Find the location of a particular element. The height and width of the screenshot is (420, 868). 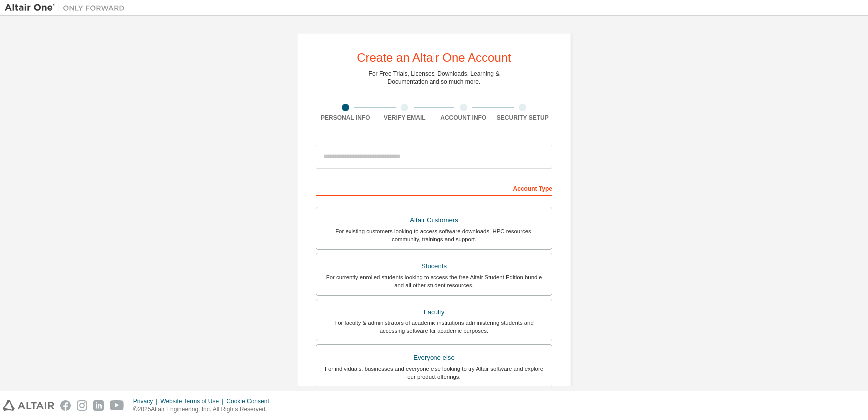

div: Create an Altair One Account is located at coordinates (434, 58).